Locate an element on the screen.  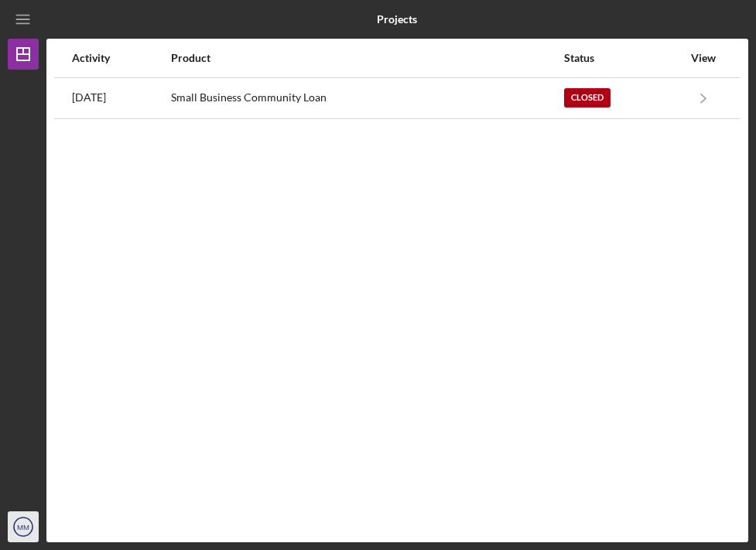
div: Closed is located at coordinates (587, 97).